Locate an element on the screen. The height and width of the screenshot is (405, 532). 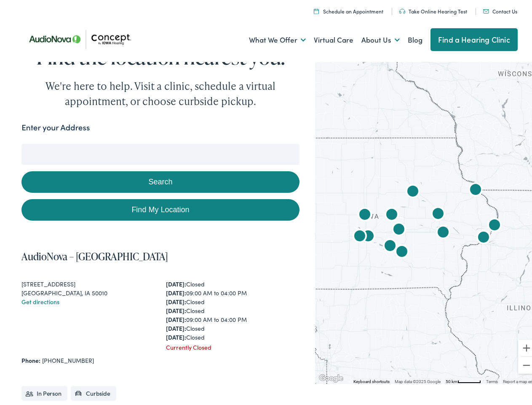
button: Search is located at coordinates (160, 179).